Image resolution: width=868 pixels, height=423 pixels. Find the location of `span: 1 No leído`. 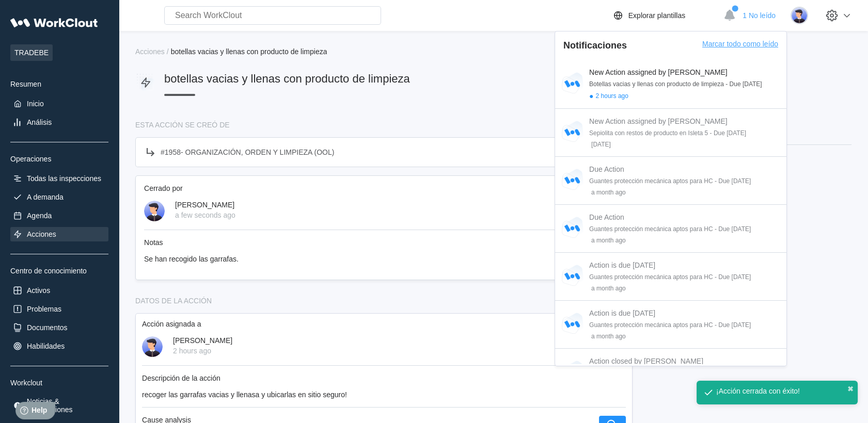

span: 1 No leído is located at coordinates (759, 15).